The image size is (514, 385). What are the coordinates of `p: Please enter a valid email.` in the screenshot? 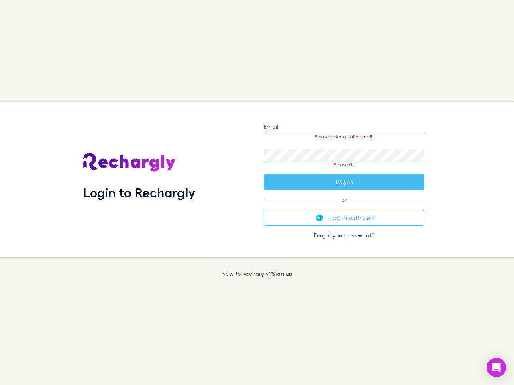 It's located at (344, 137).